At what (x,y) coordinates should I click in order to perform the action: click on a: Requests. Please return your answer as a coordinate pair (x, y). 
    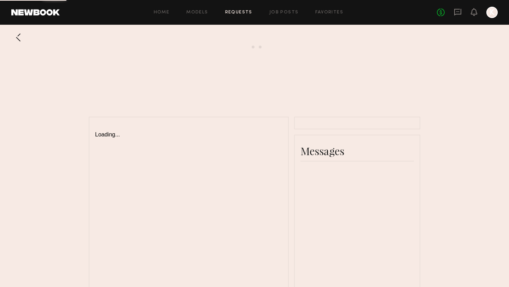
    Looking at the image, I should click on (238, 12).